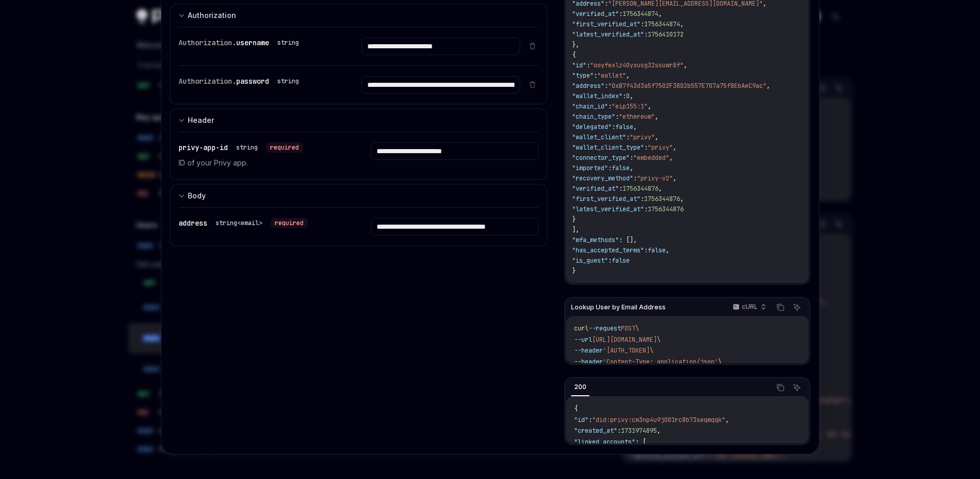 Image resolution: width=980 pixels, height=479 pixels. I want to click on button: Copy the contents from the code block, so click(781, 388).